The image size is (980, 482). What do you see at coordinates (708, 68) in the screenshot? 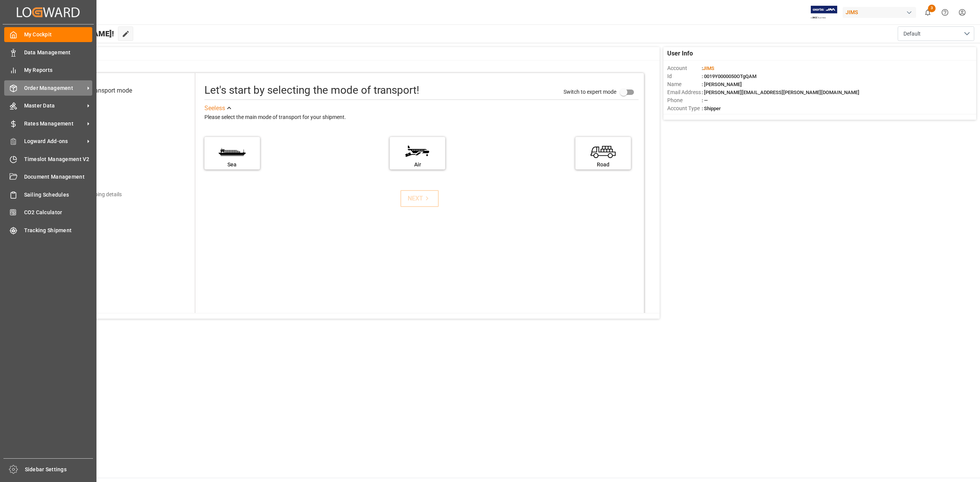
I see `span: JIMS` at bounding box center [708, 68].